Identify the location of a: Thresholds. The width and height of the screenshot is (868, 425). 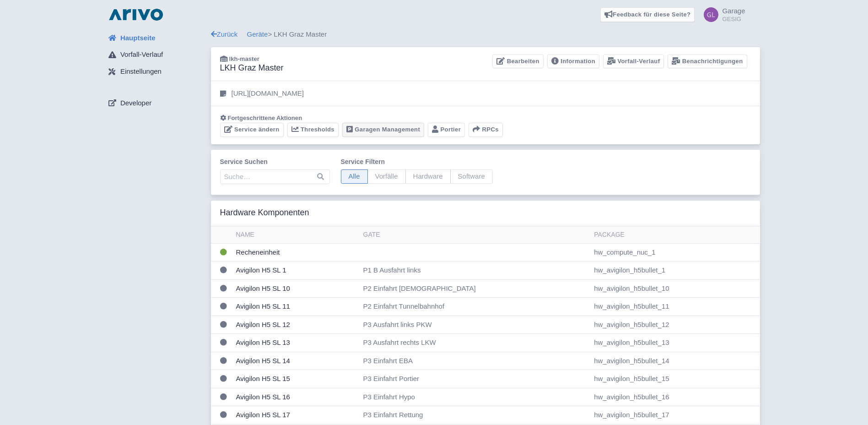
(313, 130).